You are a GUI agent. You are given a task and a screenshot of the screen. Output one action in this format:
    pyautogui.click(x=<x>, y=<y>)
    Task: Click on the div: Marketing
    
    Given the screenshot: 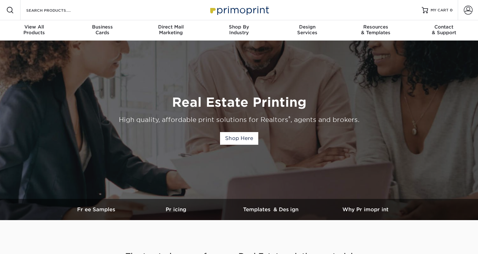 What is the action you would take?
    pyautogui.click(x=171, y=30)
    